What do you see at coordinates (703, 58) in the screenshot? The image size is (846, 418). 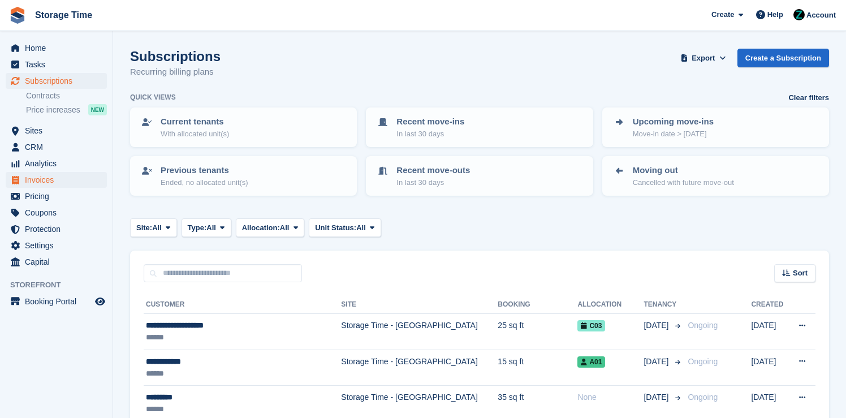 I see `span: Export` at bounding box center [703, 58].